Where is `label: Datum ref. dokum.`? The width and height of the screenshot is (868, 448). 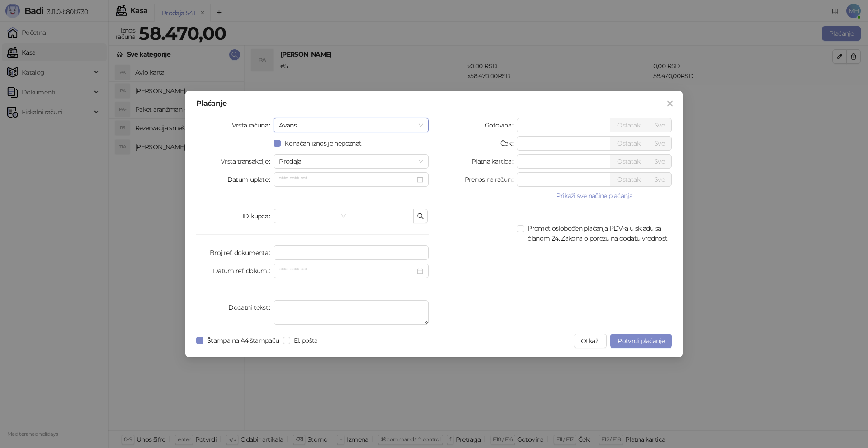 label: Datum ref. dokum. is located at coordinates (243, 271).